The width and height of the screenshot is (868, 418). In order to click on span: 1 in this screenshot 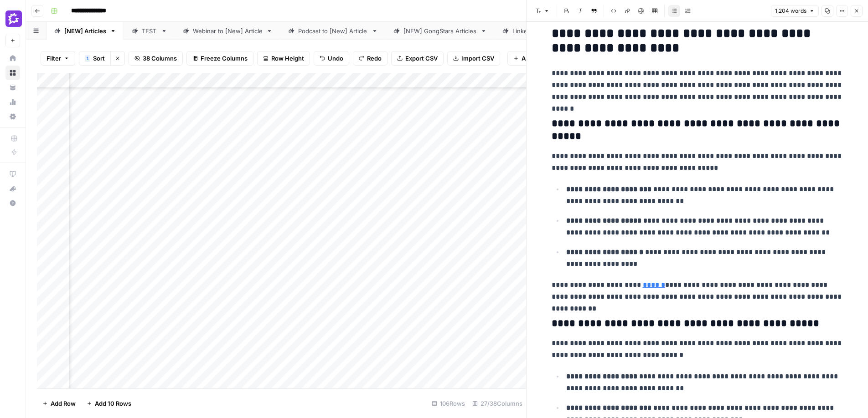, I will do `click(87, 58)`.